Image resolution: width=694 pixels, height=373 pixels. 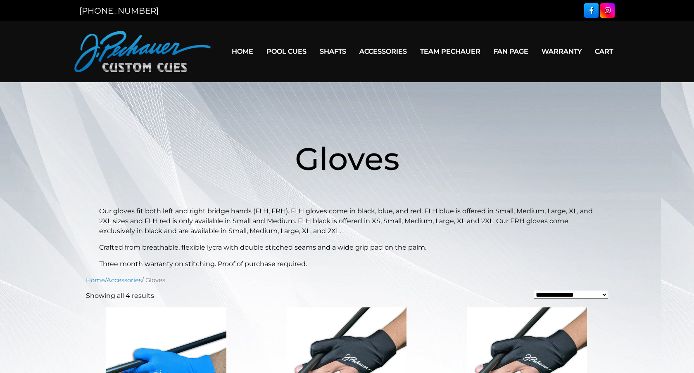 What do you see at coordinates (571, 295) in the screenshot?
I see `select: Shop order` at bounding box center [571, 295].